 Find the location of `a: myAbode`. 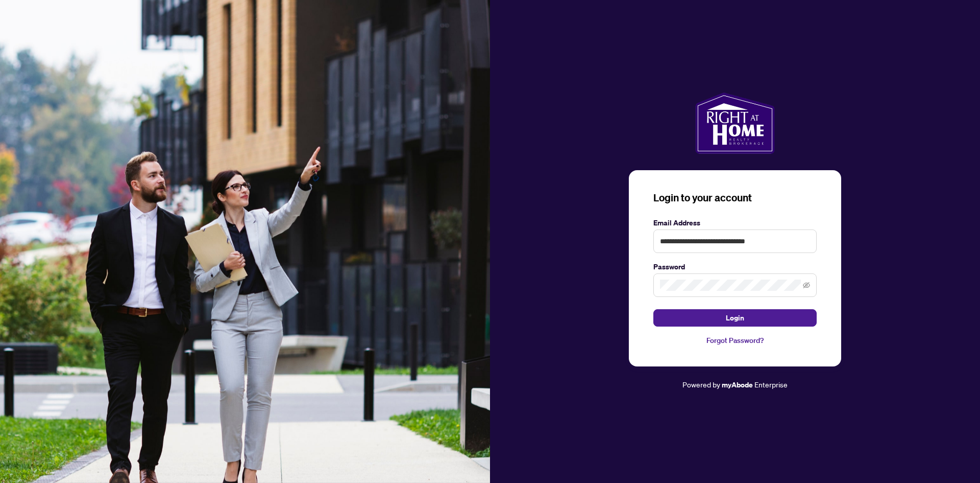

a: myAbode is located at coordinates (737, 385).